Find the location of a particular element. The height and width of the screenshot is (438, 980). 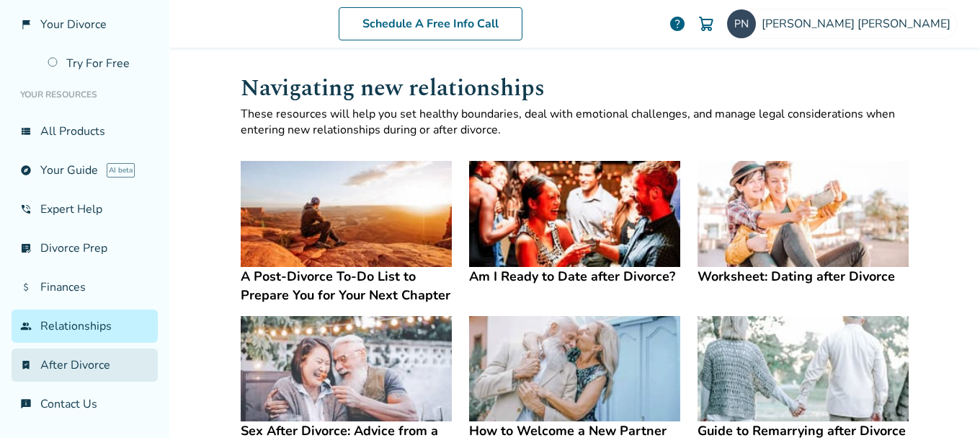

img: Guide to Remarrying after Divorce is located at coordinates (802, 368).